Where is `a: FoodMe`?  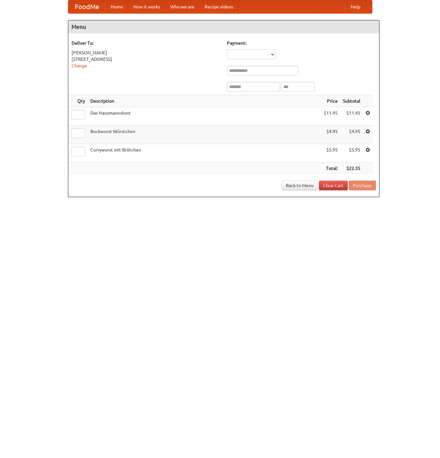 a: FoodMe is located at coordinates (87, 7).